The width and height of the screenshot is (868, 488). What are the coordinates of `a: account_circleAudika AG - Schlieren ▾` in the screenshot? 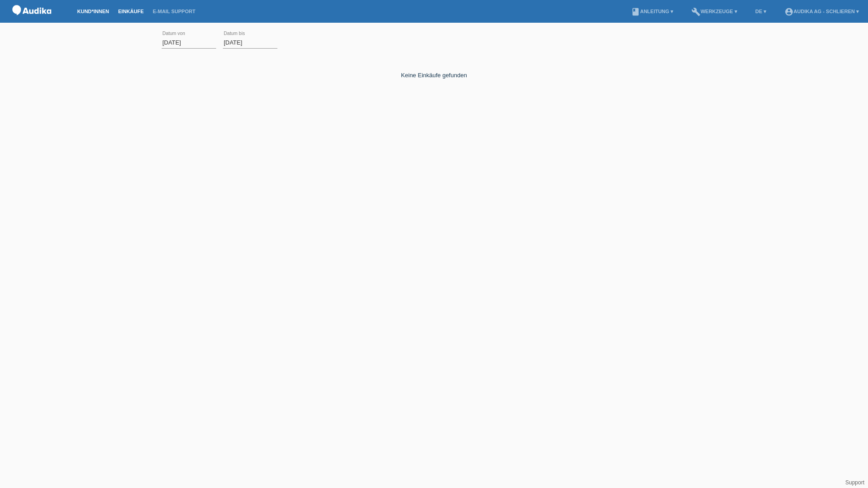 It's located at (822, 11).